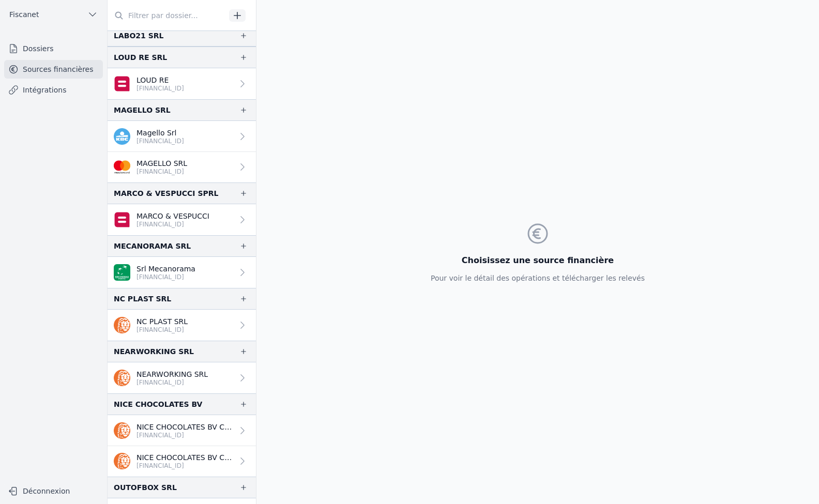 The width and height of the screenshot is (819, 504). I want to click on h3: Choisissez une source financière, so click(538, 260).